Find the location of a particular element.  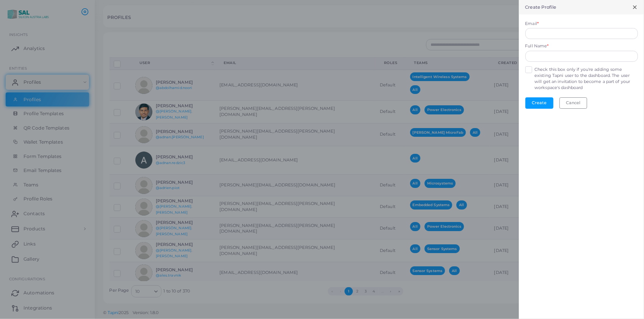

button: Cancel is located at coordinates (573, 103).